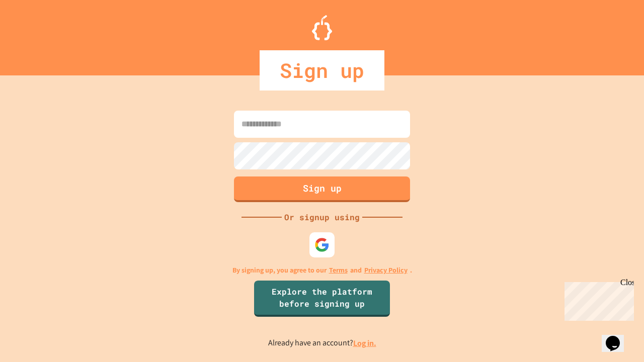  What do you see at coordinates (322, 245) in the screenshot?
I see `img: google-icon.svg` at bounding box center [322, 245].